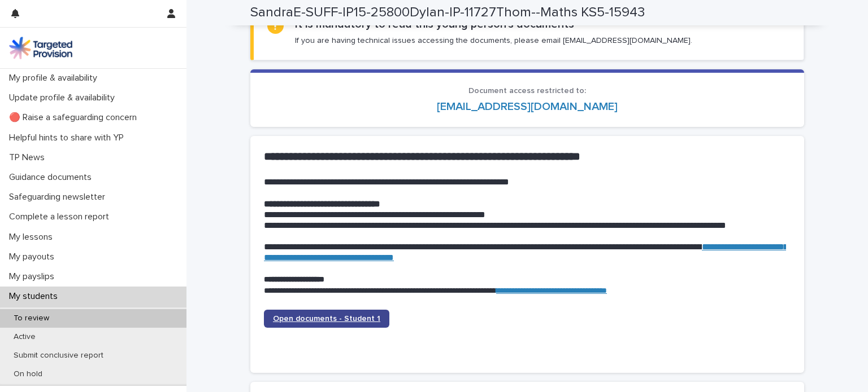 The width and height of the screenshot is (868, 392). What do you see at coordinates (327, 319) in the screenshot?
I see `span: Open documents - Student 1` at bounding box center [327, 319].